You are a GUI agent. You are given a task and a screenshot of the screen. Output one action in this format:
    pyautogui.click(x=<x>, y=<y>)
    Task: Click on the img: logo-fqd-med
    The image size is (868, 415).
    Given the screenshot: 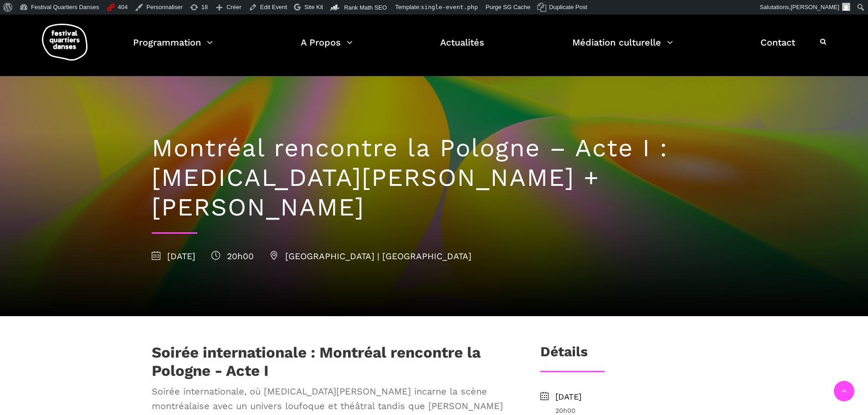 What is the action you would take?
    pyautogui.click(x=64, y=42)
    